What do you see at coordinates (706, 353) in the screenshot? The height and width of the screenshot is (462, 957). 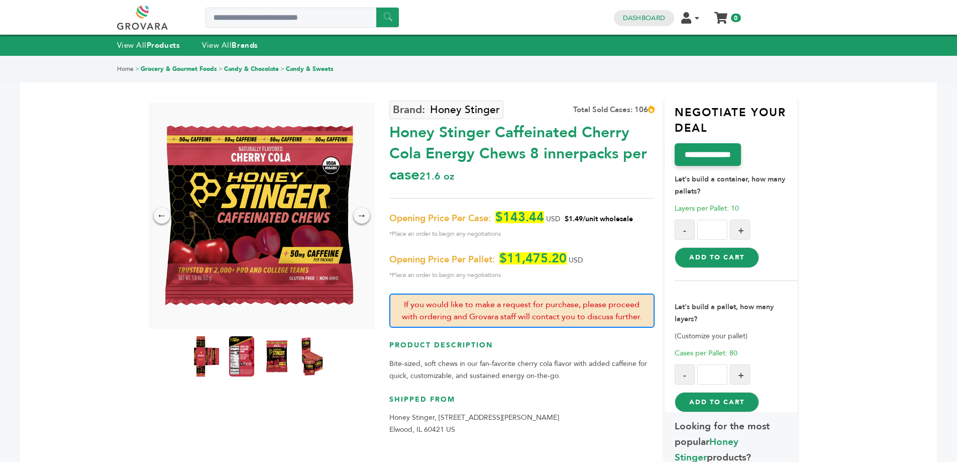 I see `span: Cases per Pallet: 80` at bounding box center [706, 353].